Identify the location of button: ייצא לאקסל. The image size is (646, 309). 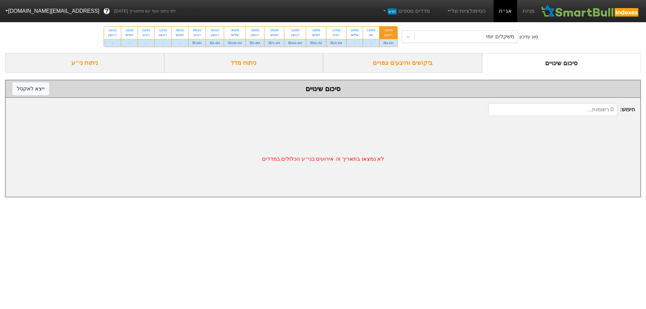
(31, 89).